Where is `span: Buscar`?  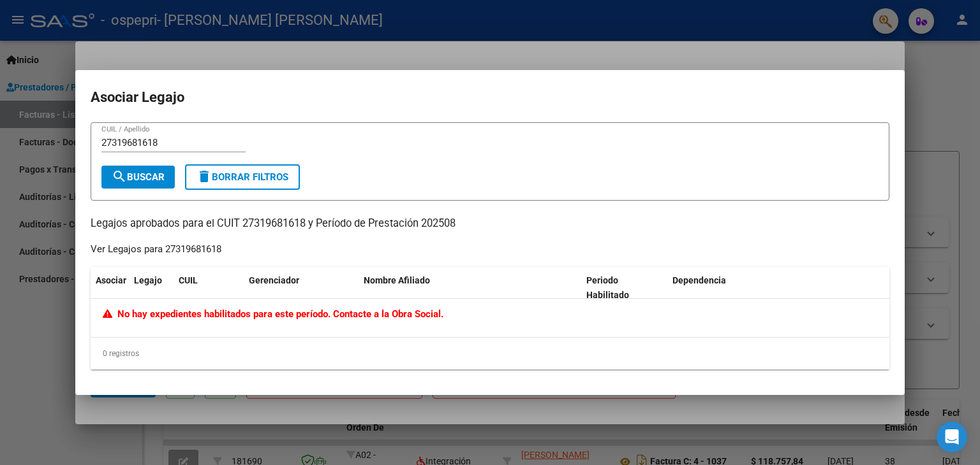 span: Buscar is located at coordinates (138, 177).